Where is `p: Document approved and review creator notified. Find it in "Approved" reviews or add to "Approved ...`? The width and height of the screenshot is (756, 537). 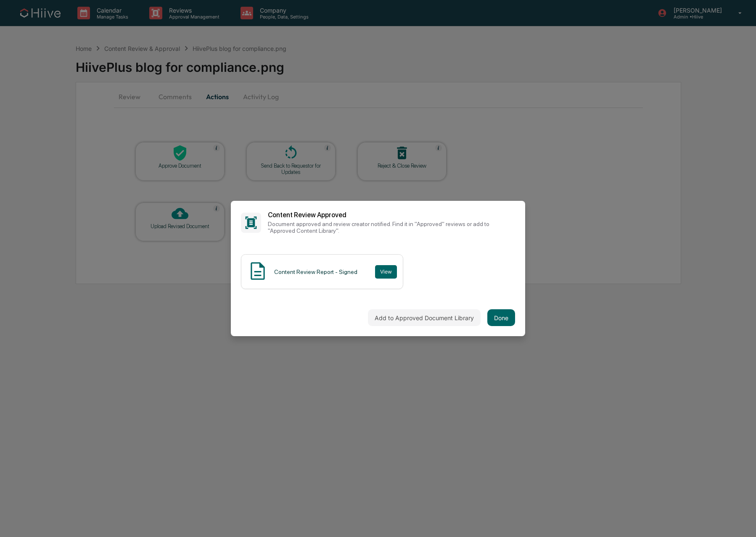
p: Document approved and review creator notified. Find it in "Approved" reviews or add to "Approved ... is located at coordinates (391, 228).